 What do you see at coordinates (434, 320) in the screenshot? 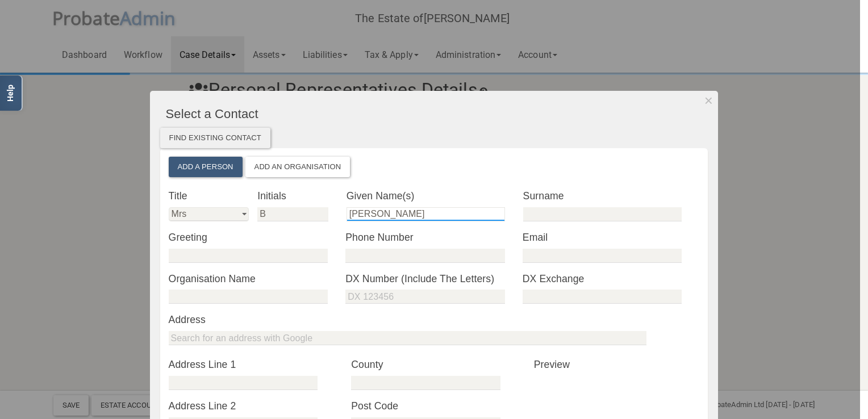
I see `label: Address` at bounding box center [434, 320].